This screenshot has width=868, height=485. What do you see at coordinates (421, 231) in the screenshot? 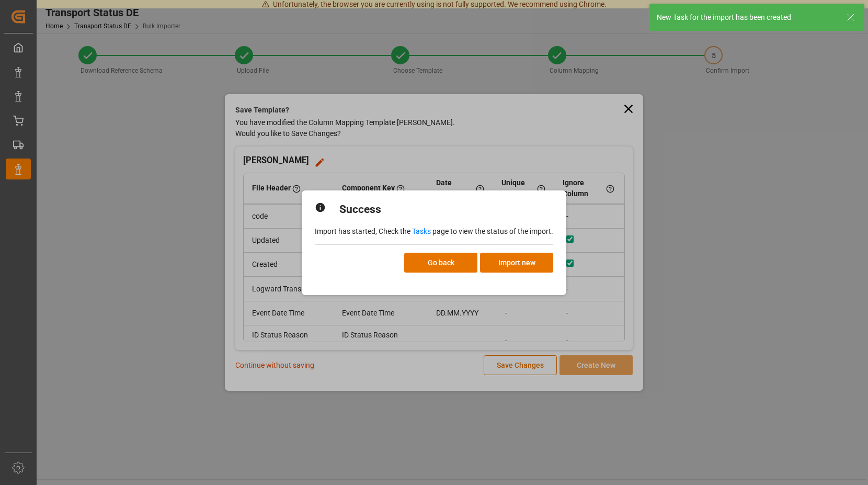
I see `a: Tasks` at bounding box center [421, 231].